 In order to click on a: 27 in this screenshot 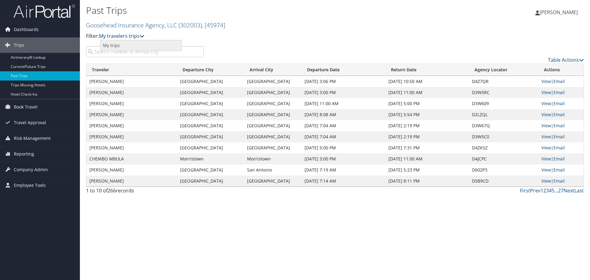, I will do `click(561, 190)`.